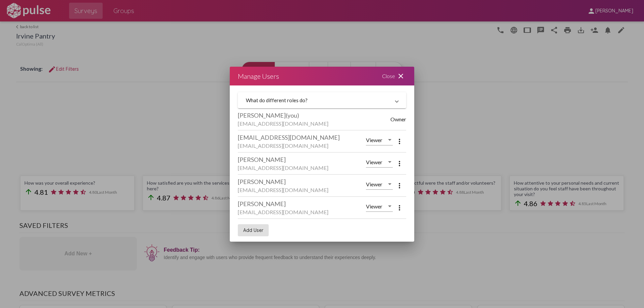 The image size is (644, 308). What do you see at coordinates (253, 230) in the screenshot?
I see `span: Add User` at bounding box center [253, 230].